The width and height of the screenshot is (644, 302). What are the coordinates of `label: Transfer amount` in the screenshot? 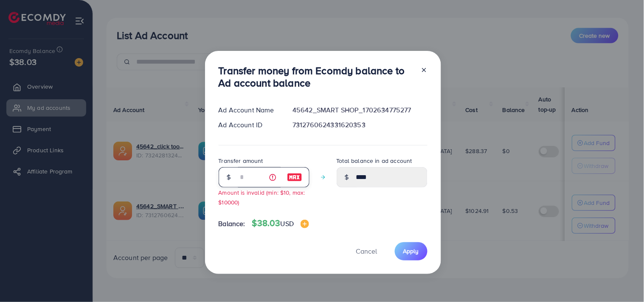 It's located at (240, 161).